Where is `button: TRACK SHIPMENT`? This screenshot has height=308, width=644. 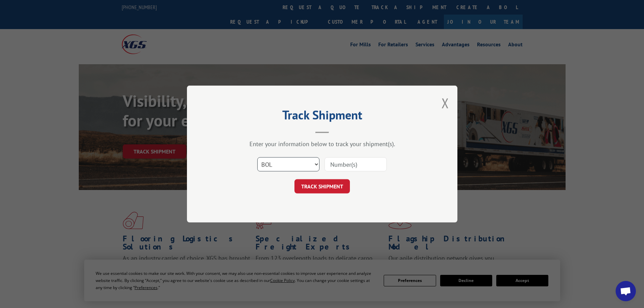 button: TRACK SHIPMENT is located at coordinates (322, 187).